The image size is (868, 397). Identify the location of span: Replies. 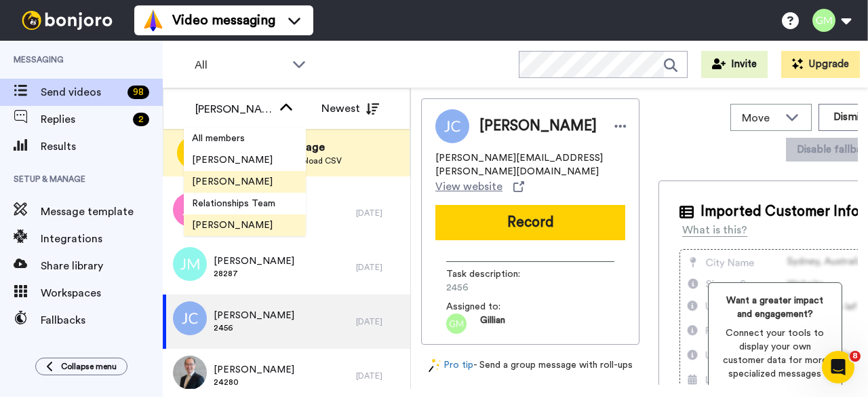
(84, 120).